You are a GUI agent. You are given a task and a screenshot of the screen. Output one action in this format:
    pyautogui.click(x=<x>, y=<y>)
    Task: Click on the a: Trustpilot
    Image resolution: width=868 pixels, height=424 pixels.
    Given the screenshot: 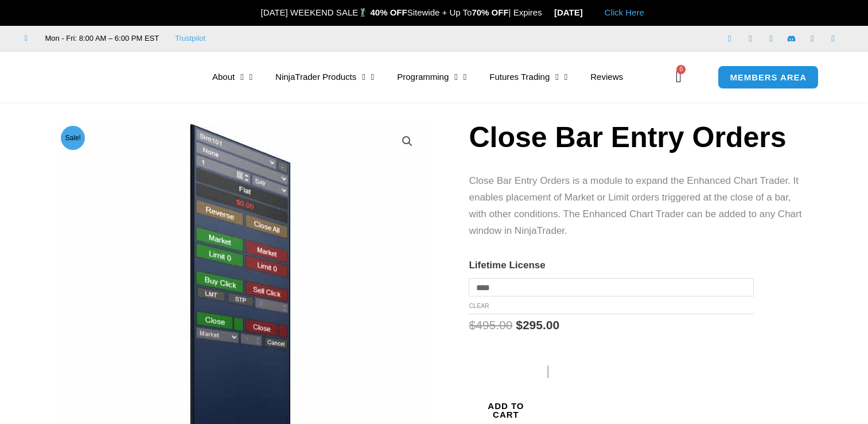 What is the action you would take?
    pyautogui.click(x=190, y=39)
    